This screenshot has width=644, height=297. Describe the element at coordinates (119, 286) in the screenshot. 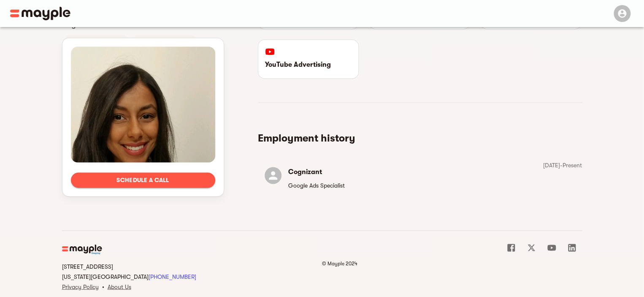

I see `a: About Us` at that location.